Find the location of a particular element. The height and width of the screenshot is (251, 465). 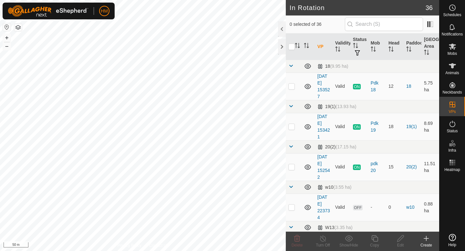

span: Neckbands is located at coordinates (452, 92).